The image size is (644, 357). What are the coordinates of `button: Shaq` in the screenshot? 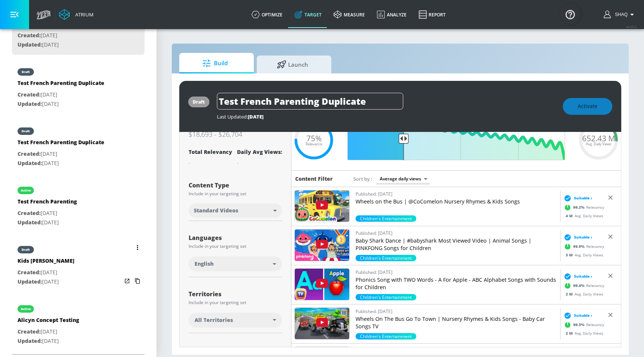 It's located at (620, 14).